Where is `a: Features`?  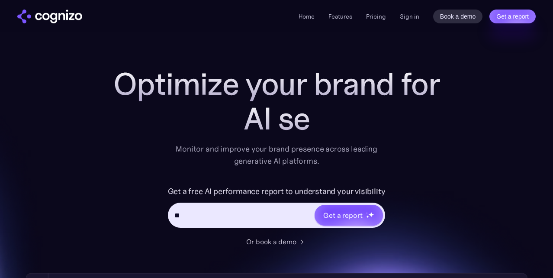 a: Features is located at coordinates (340, 16).